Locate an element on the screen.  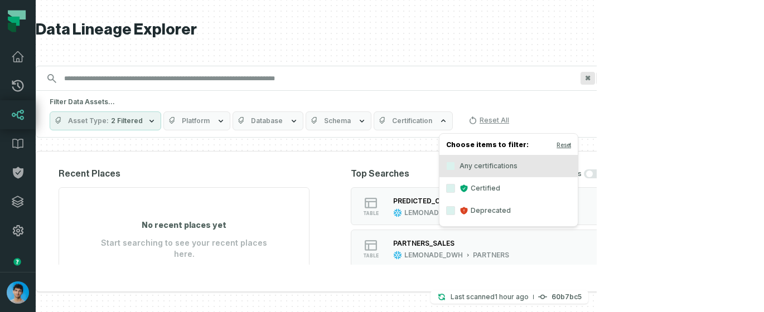
img: avatar of Omri Ildis is located at coordinates (18, 293).